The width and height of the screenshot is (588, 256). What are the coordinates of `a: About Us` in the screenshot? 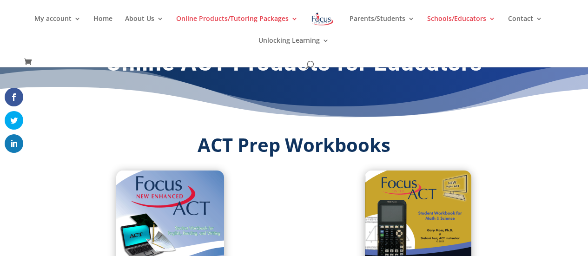 It's located at (144, 26).